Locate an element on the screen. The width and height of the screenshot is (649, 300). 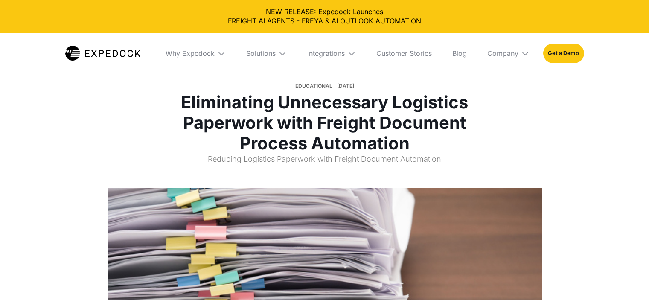
div: NEW RELEASE: Expedock Launches is located at coordinates (324, 16).